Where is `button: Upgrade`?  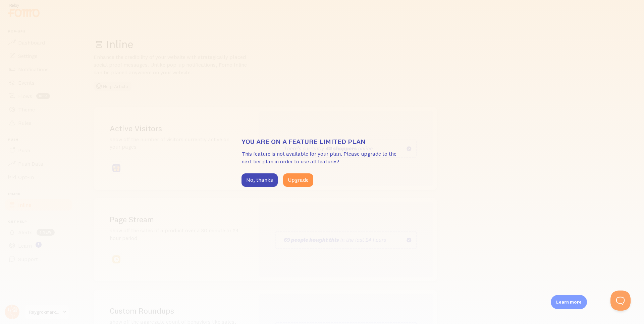
button: Upgrade is located at coordinates (298, 180).